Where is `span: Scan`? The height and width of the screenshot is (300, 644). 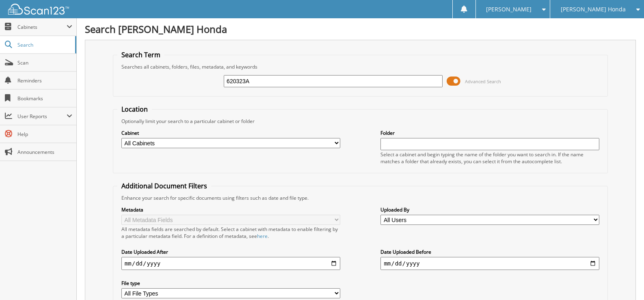
span: Scan is located at coordinates (45, 63).